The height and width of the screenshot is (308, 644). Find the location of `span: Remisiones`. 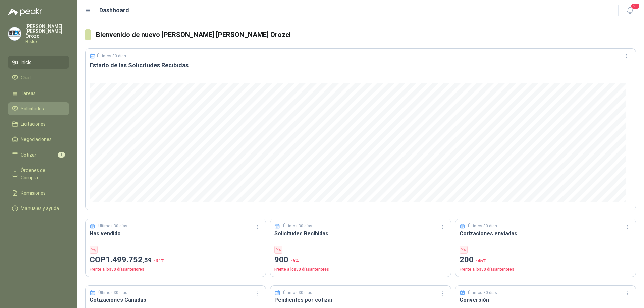

span: Remisiones is located at coordinates (33, 193).